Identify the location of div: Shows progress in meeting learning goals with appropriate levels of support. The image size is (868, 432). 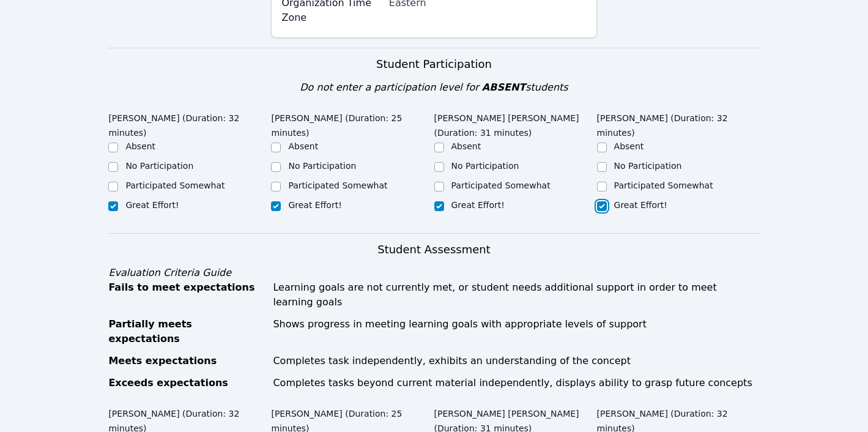
(515, 332).